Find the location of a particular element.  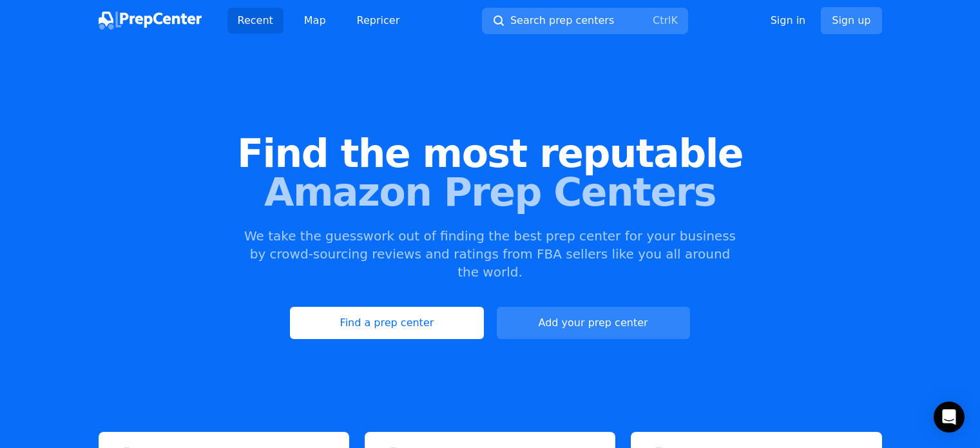

a: Map is located at coordinates (315, 20).